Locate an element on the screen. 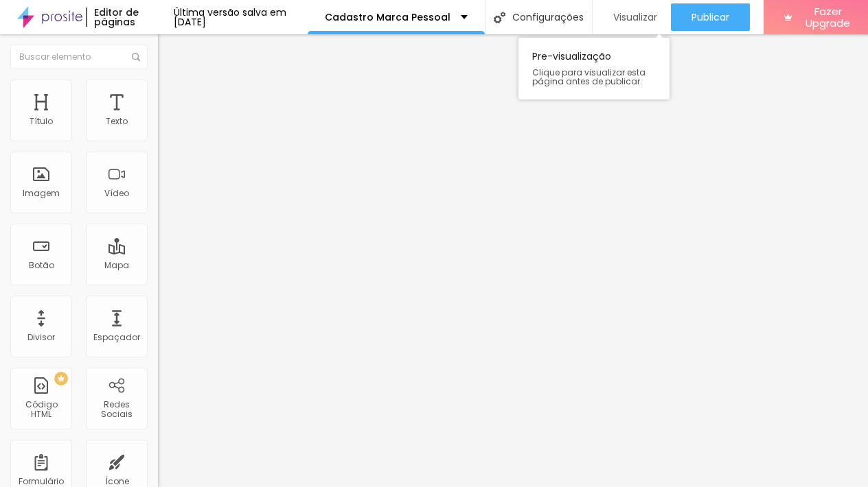 The width and height of the screenshot is (868, 487). div: Código HTML is located at coordinates (41, 410).